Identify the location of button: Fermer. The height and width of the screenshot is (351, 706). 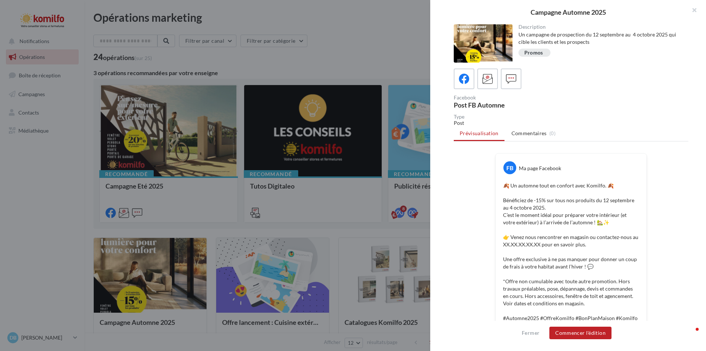
(531, 333).